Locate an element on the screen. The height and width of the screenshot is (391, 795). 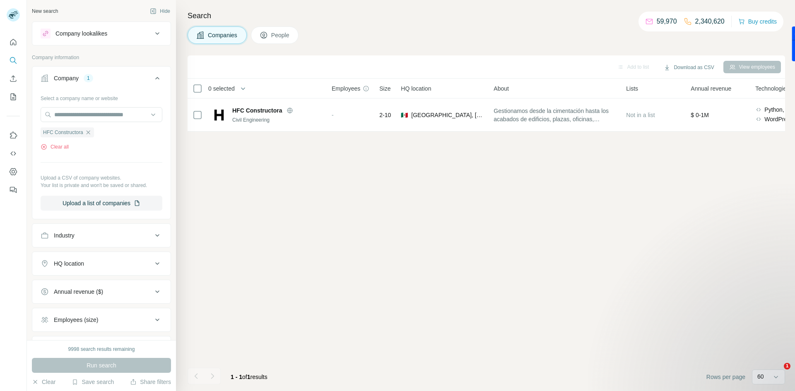
button: My lists is located at coordinates (13, 97).